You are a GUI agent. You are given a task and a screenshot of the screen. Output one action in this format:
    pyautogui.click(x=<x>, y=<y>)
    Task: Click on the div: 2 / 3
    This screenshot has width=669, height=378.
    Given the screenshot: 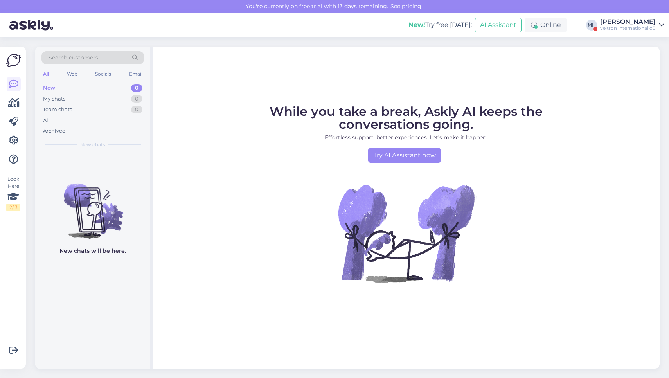 What is the action you would take?
    pyautogui.click(x=13, y=207)
    